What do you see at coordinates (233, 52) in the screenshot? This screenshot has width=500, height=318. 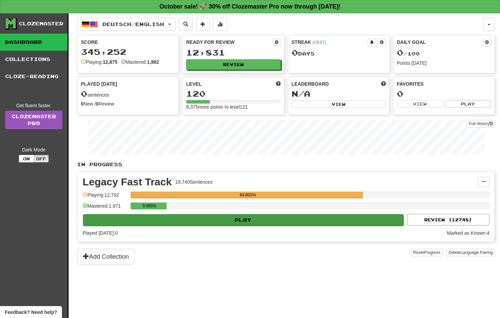 I see `div: 12,831` at bounding box center [233, 52].